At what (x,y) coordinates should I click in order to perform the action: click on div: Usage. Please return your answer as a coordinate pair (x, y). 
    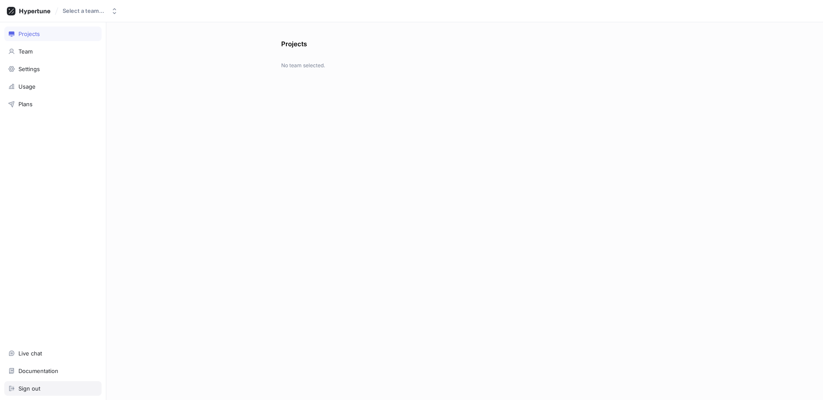
    Looking at the image, I should click on (27, 87).